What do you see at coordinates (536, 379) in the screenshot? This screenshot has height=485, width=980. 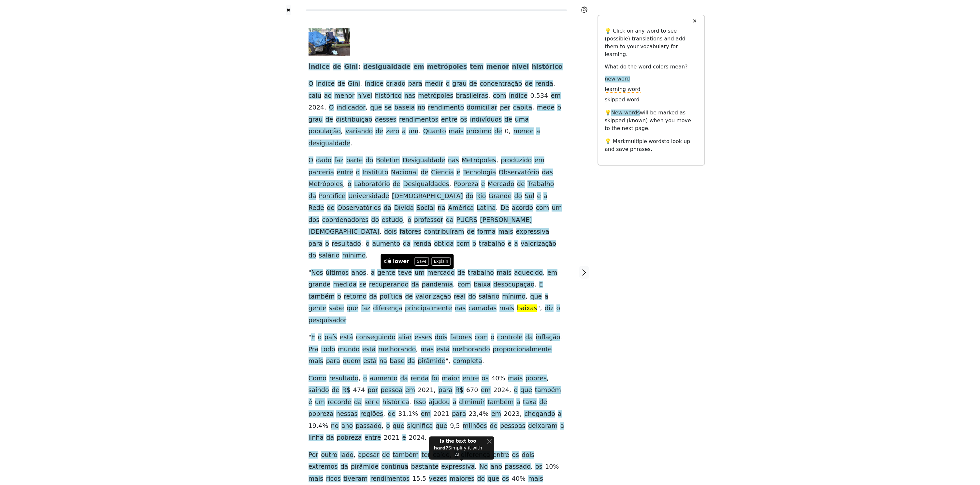 I see `span: pobres` at bounding box center [536, 379].